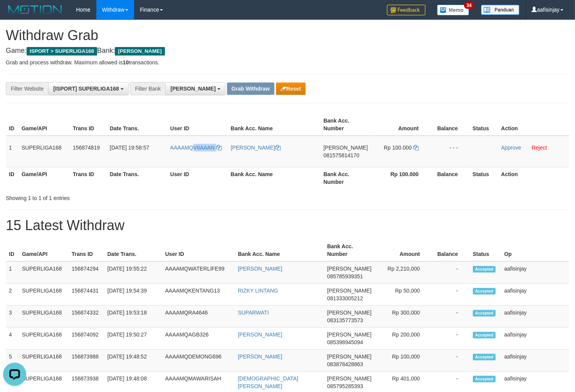 Image resolution: width=575 pixels, height=392 pixels. What do you see at coordinates (511, 147) in the screenshot?
I see `a: Approve` at bounding box center [511, 147].